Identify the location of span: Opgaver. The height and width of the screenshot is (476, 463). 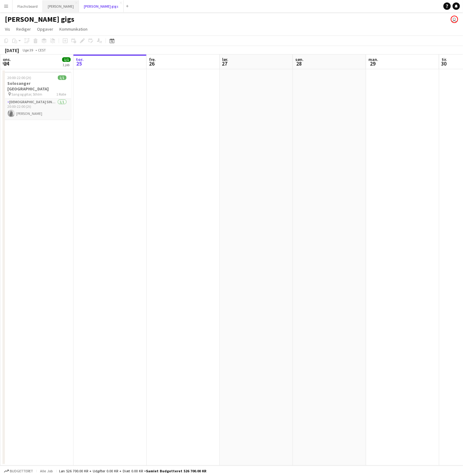
(45, 29).